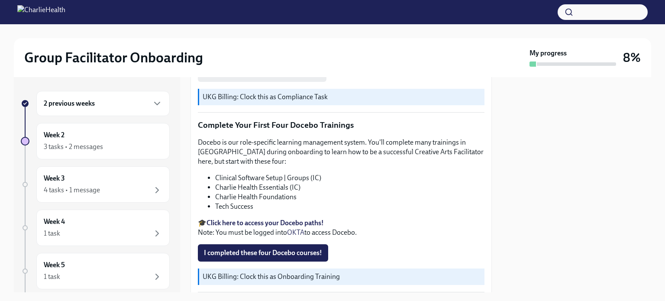 The height and width of the screenshot is (301, 665). What do you see at coordinates (263, 253) in the screenshot?
I see `button: I completed these four Docebo courses!` at bounding box center [263, 253].